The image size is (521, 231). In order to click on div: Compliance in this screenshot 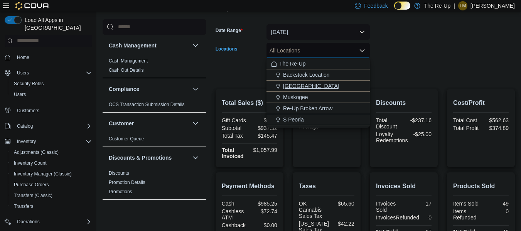, I will do `click(154, 106)`.